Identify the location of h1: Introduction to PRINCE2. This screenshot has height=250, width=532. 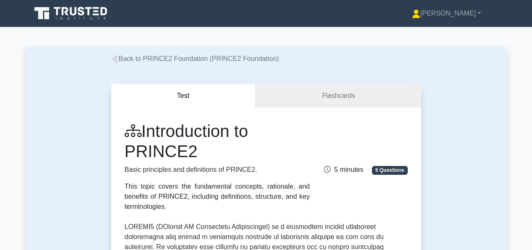
(217, 141).